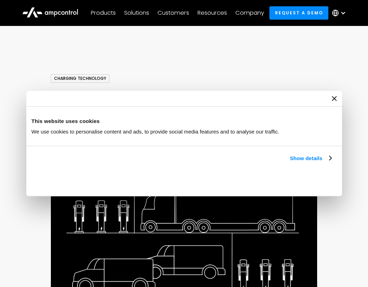 The width and height of the screenshot is (368, 287). What do you see at coordinates (212, 13) in the screenshot?
I see `div: Resources` at bounding box center [212, 13].